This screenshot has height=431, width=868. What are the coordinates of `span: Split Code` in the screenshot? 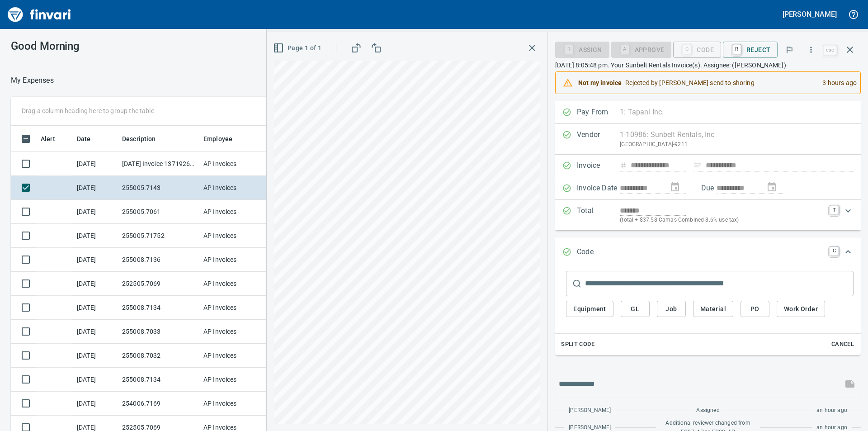 It's located at (578, 345).